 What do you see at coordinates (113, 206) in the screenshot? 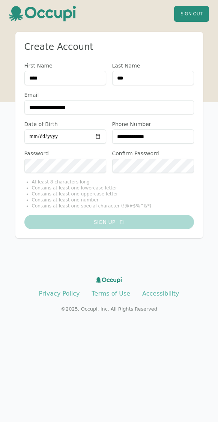
I see `li: Contains at least one special character (!@#$%^&*)` at bounding box center [113, 206].